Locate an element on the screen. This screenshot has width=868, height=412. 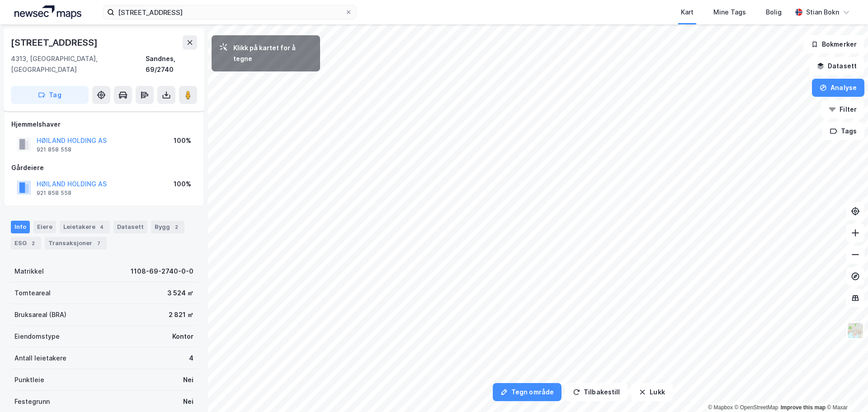
button: Datasett is located at coordinates (836, 66).